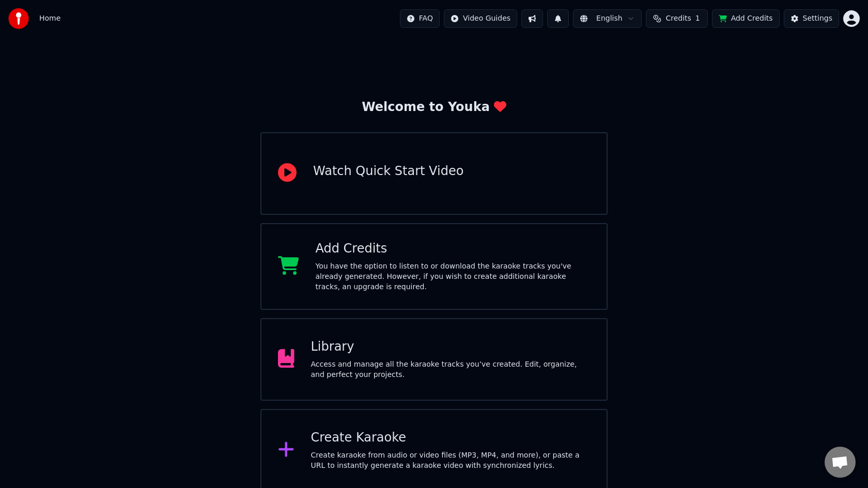 The height and width of the screenshot is (488, 868). I want to click on div: Access and manage all the karaoke tracks you’ve created. Edit, organize, and perfect your projects., so click(450, 370).